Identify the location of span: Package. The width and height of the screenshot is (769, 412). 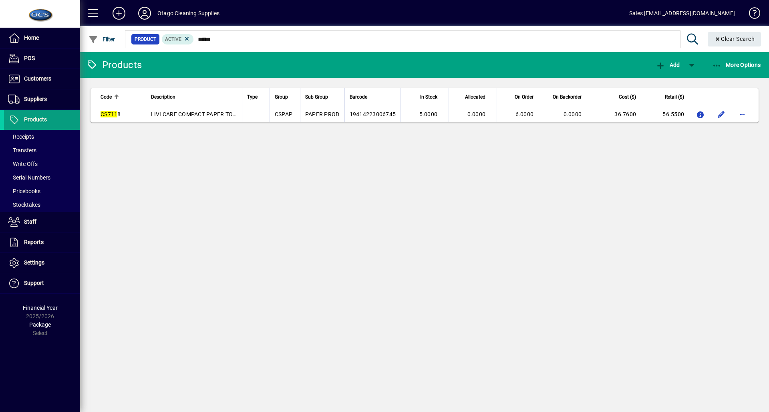
(40, 324).